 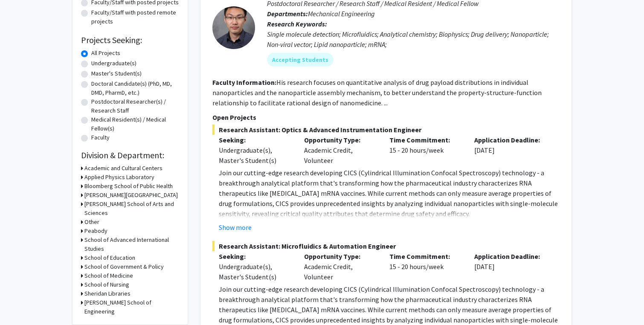 What do you see at coordinates (96, 231) in the screenshot?
I see `h3: Peabody` at bounding box center [96, 231].